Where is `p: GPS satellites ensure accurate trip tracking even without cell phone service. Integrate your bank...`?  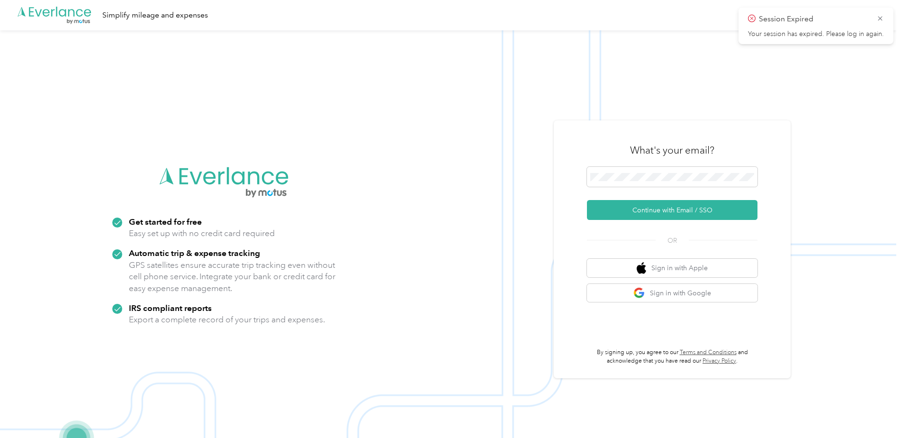 p: GPS satellites ensure accurate trip tracking even without cell phone service. Integrate your bank... is located at coordinates (232, 277).